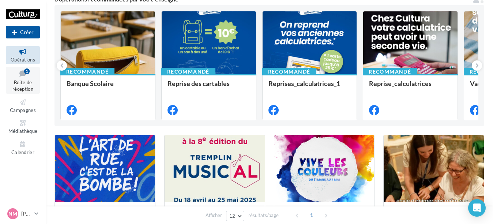 This screenshot has height=224, width=493. What do you see at coordinates (23, 86) in the screenshot?
I see `span: Boîte de réception` at bounding box center [23, 86].